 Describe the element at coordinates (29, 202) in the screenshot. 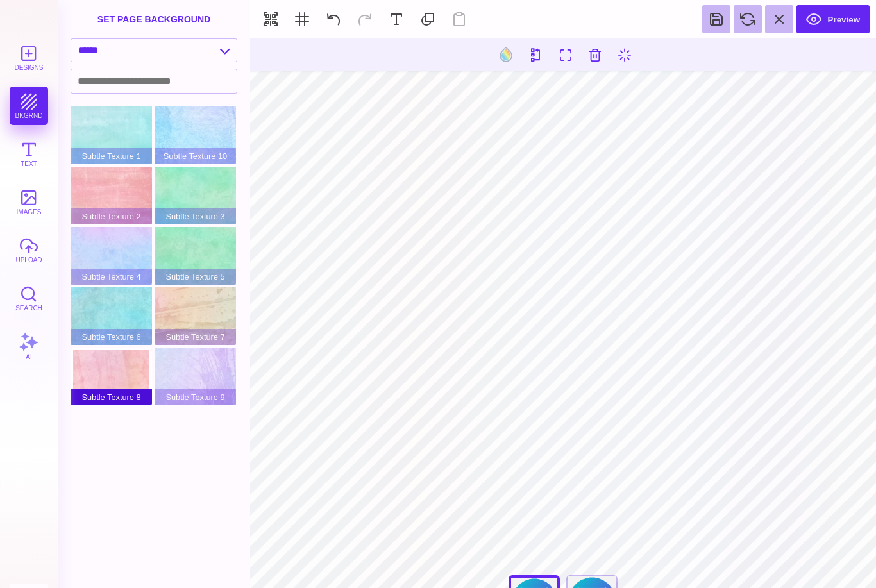

I see `button: images` at that location.